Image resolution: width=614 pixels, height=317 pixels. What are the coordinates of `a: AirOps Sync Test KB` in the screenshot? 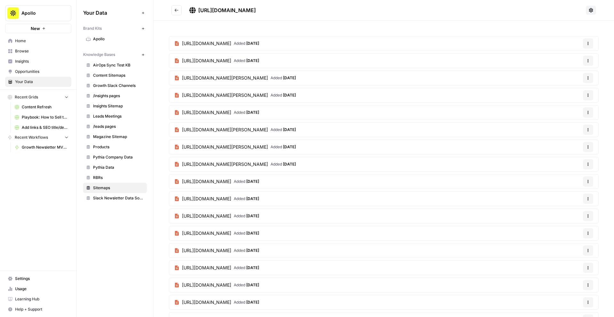 It's located at (115, 65).